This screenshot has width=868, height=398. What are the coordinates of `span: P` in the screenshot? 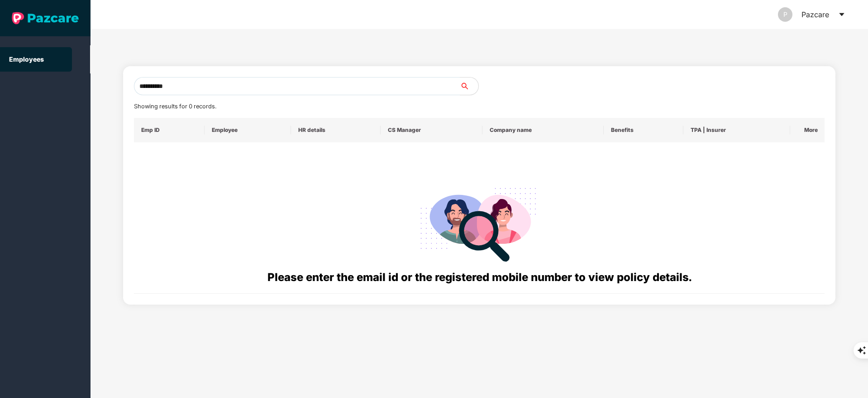 It's located at (785, 14).